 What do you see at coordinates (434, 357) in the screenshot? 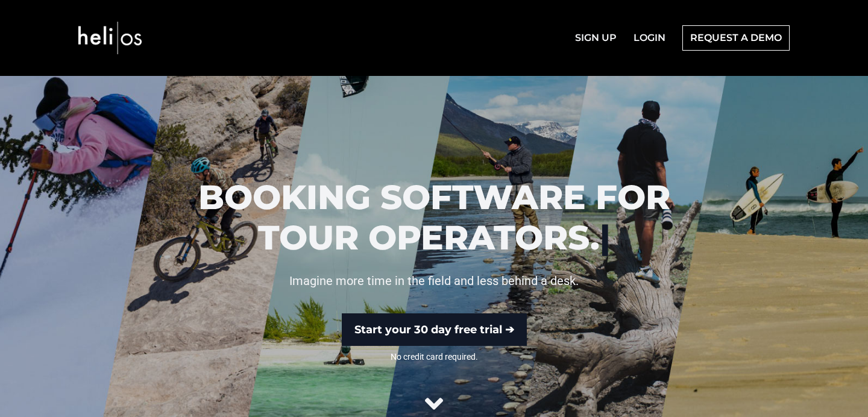
I see `span: No credit card required.` at bounding box center [434, 357].